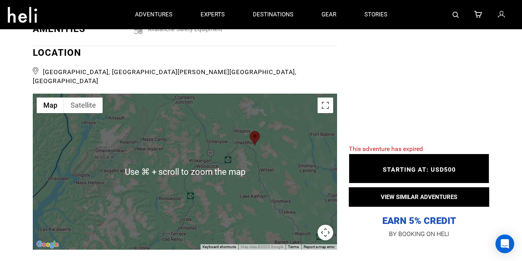 The height and width of the screenshot is (261, 522). I want to click on img: Google, so click(48, 244).